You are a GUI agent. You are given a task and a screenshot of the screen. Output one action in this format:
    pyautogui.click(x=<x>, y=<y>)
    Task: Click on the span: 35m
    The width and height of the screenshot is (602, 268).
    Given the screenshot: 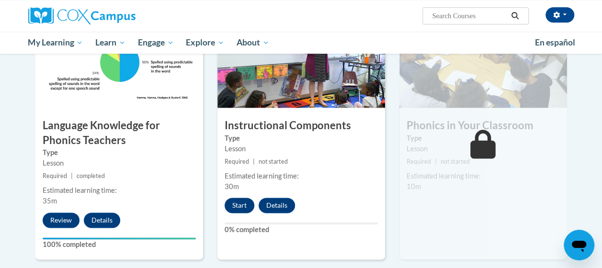 What is the action you would take?
    pyautogui.click(x=50, y=201)
    